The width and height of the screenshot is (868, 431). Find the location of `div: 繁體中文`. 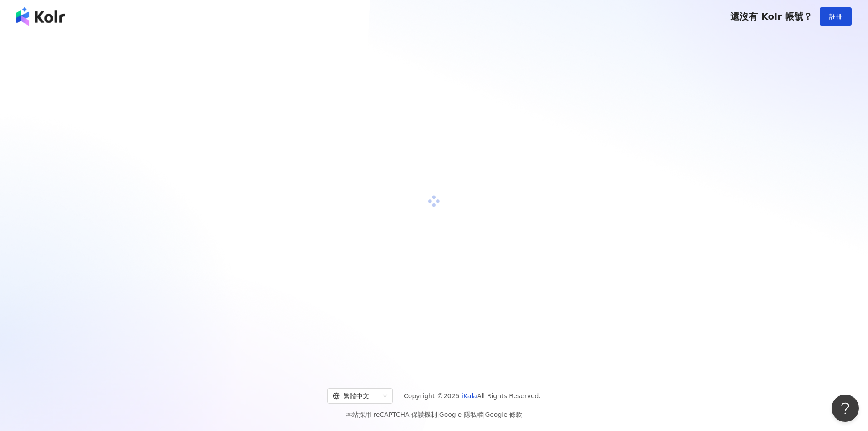

div: 繁體中文 is located at coordinates (356, 396).